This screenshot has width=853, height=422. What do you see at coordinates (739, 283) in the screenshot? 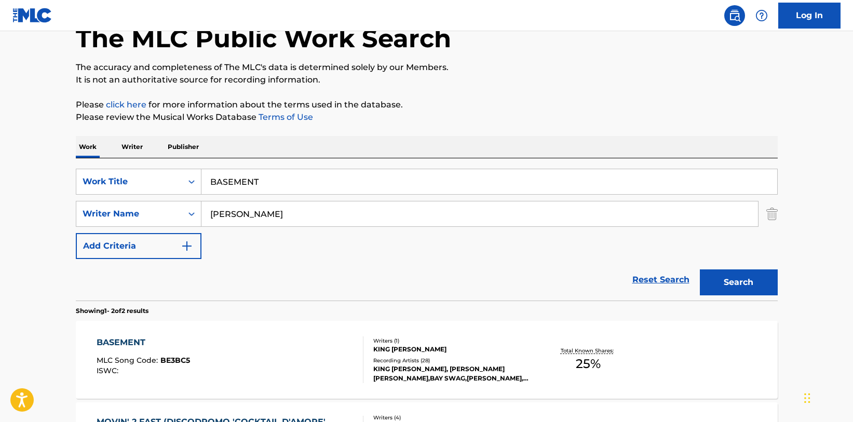
I see `button: Search` at bounding box center [739, 283].